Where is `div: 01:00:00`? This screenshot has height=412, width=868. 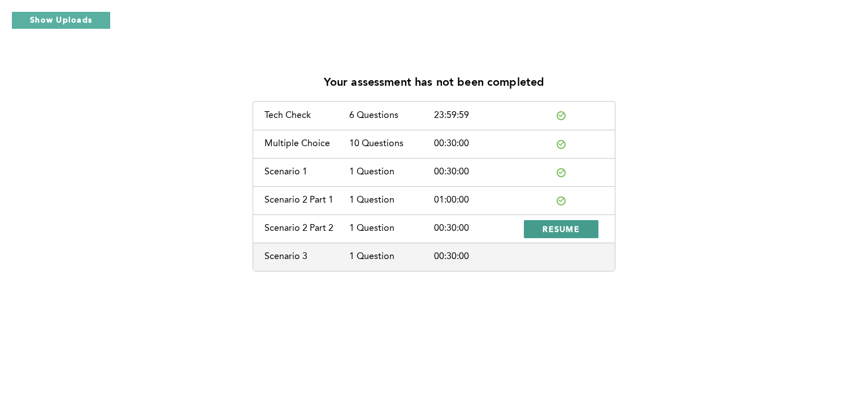
div: 01:00:00 is located at coordinates (476, 200).